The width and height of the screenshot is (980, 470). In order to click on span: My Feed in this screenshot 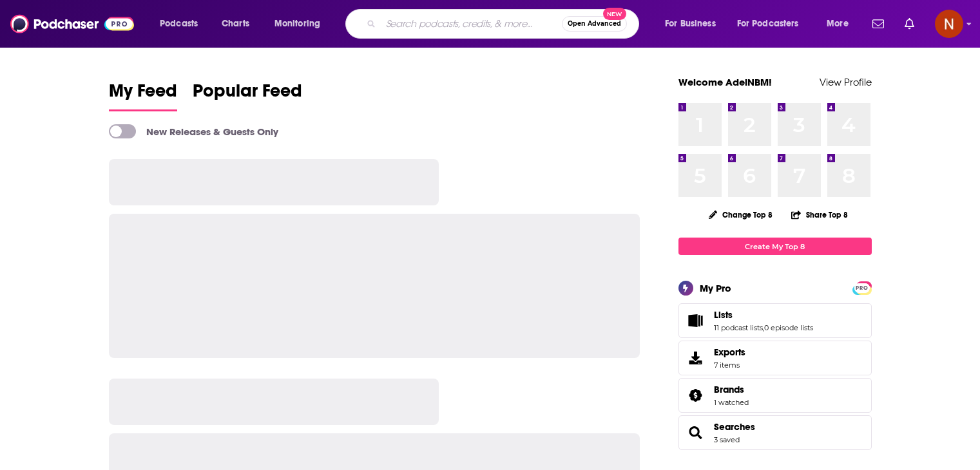, I will do `click(143, 94)`.